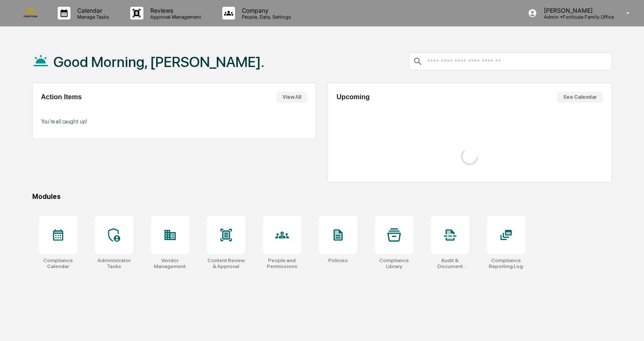  Describe the element at coordinates (226, 264) in the screenshot. I see `div: Content Review & Approval` at that location.